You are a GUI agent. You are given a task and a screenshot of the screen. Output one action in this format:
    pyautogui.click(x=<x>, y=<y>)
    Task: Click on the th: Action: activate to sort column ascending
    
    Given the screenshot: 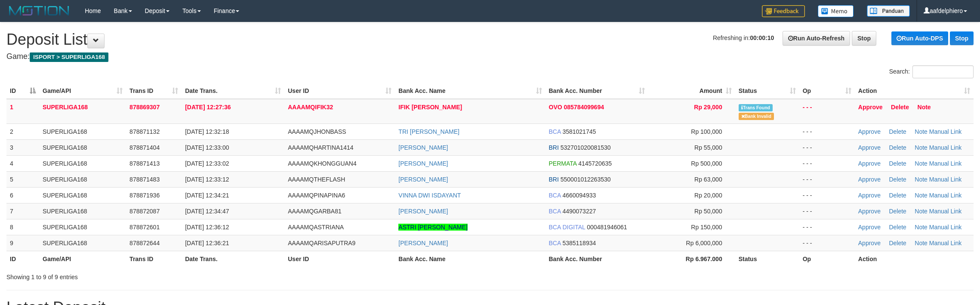 What is the action you would take?
    pyautogui.click(x=914, y=91)
    